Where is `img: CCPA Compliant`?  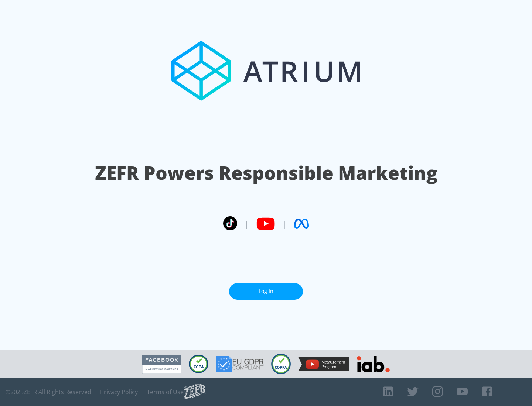
img: CCPA Compliant is located at coordinates (199, 364).